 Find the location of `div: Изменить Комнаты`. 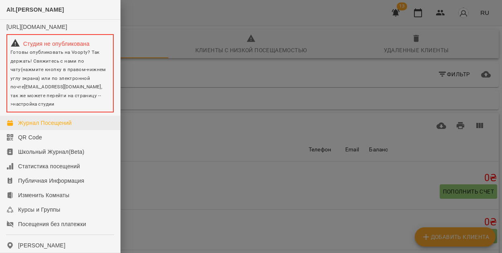

div: Изменить Комнаты is located at coordinates (44, 195).